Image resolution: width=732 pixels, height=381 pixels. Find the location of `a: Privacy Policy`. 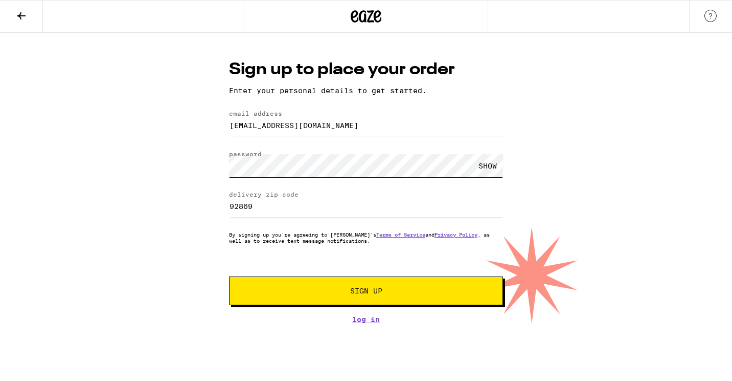

a: Privacy Policy is located at coordinates (456, 234).